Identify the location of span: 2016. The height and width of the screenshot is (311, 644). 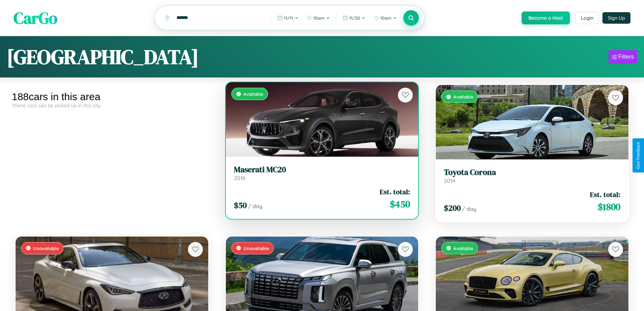
(240, 178).